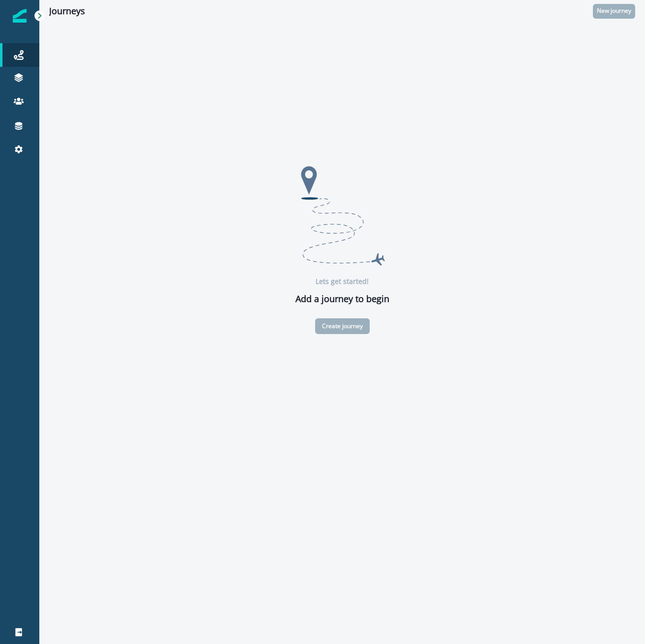 This screenshot has width=645, height=644. Describe the element at coordinates (342, 326) in the screenshot. I see `button: Create journey` at that location.